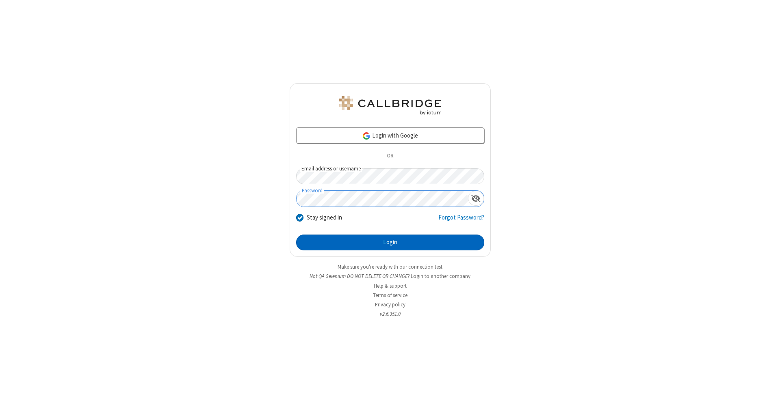  Describe the element at coordinates (390, 267) in the screenshot. I see `a: Make sure you're ready with our connection test` at that location.